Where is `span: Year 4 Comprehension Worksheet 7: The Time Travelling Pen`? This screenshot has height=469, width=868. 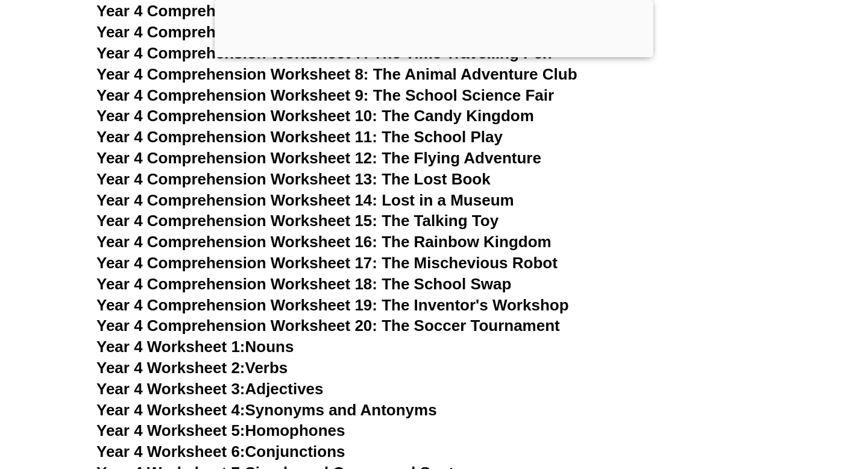
span: Year 4 Comprehension Worksheet 7: The Time Travelling Pen is located at coordinates (325, 53).